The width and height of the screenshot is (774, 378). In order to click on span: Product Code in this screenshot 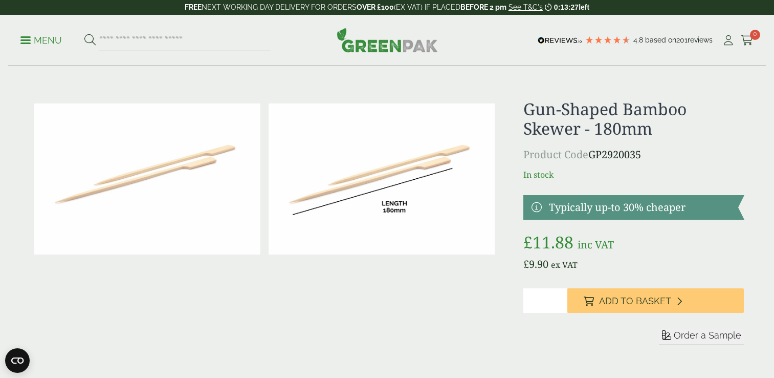, I will do `click(556, 154)`.